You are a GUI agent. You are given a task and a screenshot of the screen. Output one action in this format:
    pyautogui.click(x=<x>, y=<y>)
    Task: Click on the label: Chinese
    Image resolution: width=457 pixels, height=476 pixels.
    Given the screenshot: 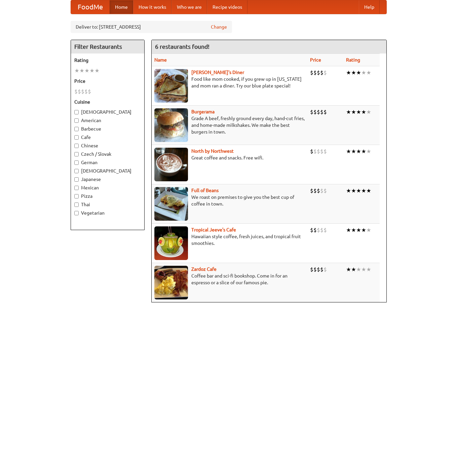 What is the action you would take?
    pyautogui.click(x=108, y=146)
    